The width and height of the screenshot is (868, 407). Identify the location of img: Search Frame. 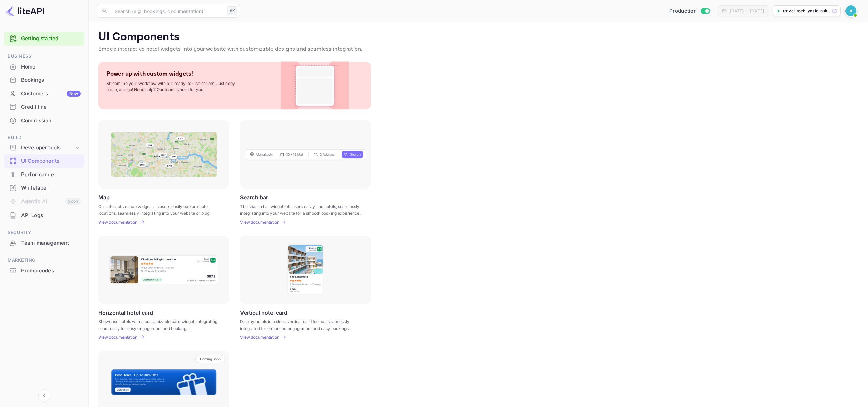
(306, 155).